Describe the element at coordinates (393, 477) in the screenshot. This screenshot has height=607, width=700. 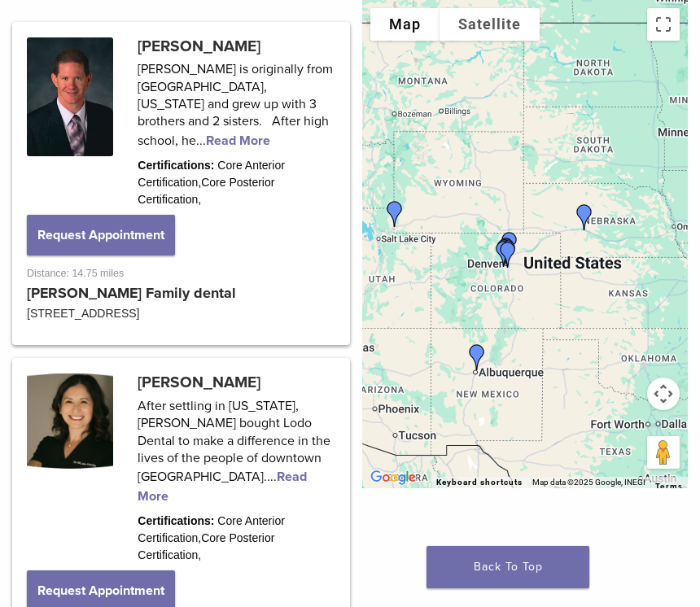
I see `img: Google` at that location.